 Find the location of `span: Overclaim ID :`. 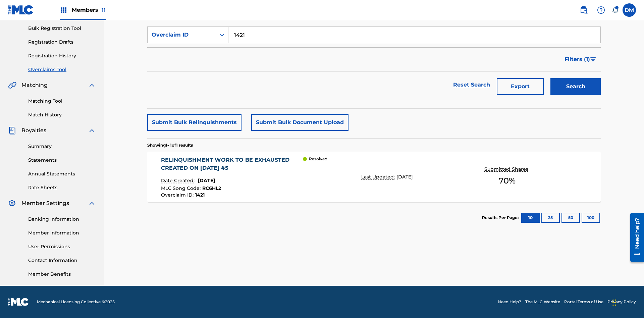

span: Overclaim ID : is located at coordinates (178, 195).